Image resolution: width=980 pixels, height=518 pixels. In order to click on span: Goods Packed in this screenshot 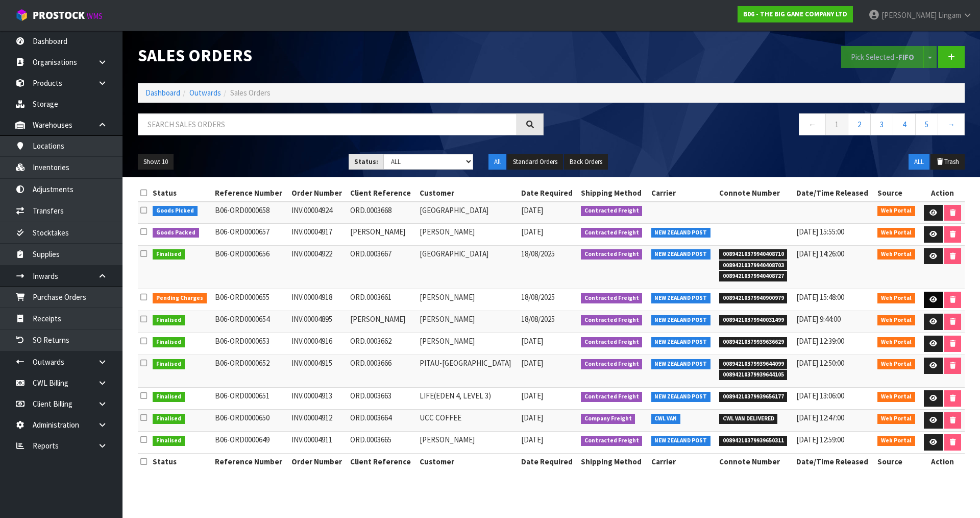, I will do `click(176, 233)`.